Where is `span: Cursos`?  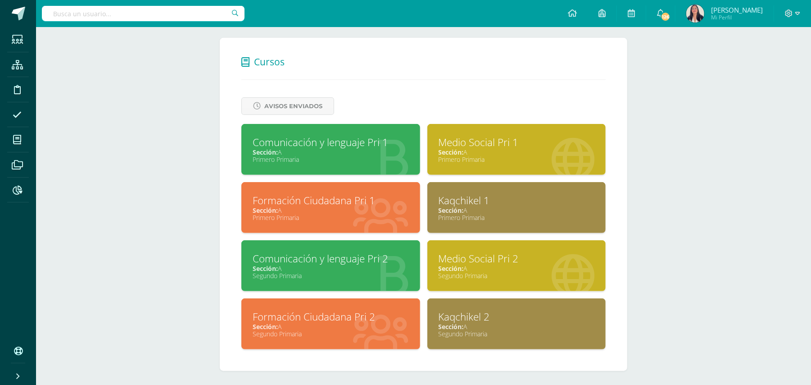
span: Cursos is located at coordinates (269, 62).